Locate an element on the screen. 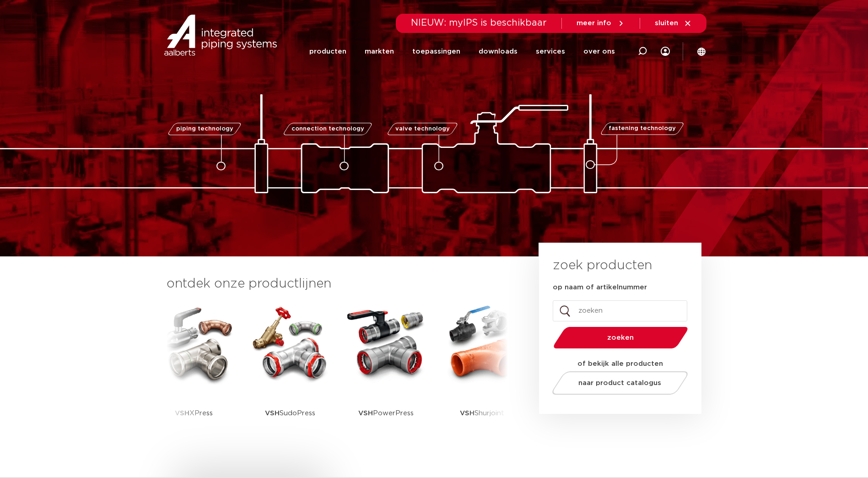 The image size is (868, 478). a: VSHXPress is located at coordinates (194, 371).